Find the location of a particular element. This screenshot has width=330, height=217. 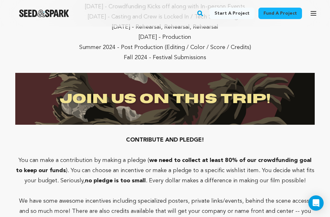

strong: CONTRIBUTE AND PLEDGE! is located at coordinates (165, 140).